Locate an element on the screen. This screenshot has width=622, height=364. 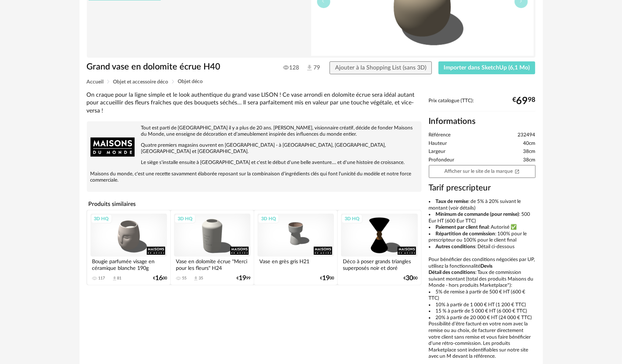
button: Importer dans SketchUp (6,1 Mo) is located at coordinates (487, 68).